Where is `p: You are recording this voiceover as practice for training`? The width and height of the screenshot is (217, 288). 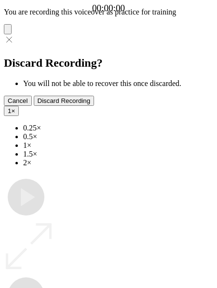
p: You are recording this voiceover as practice for training is located at coordinates (109, 12).